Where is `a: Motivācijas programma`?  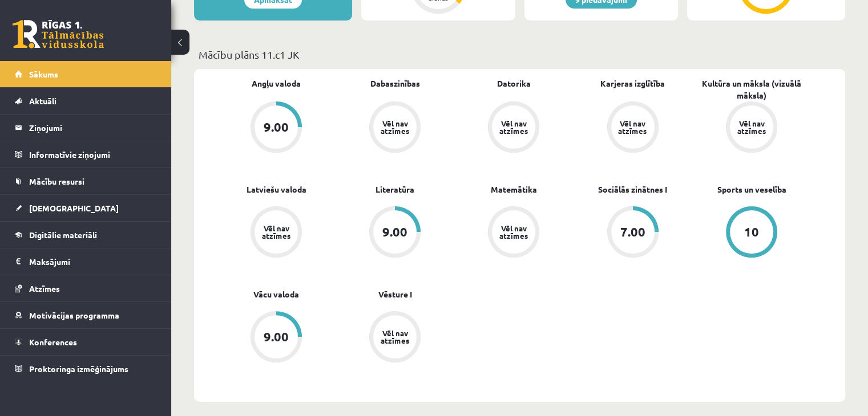 a: Motivācijas programma is located at coordinates (86, 315).